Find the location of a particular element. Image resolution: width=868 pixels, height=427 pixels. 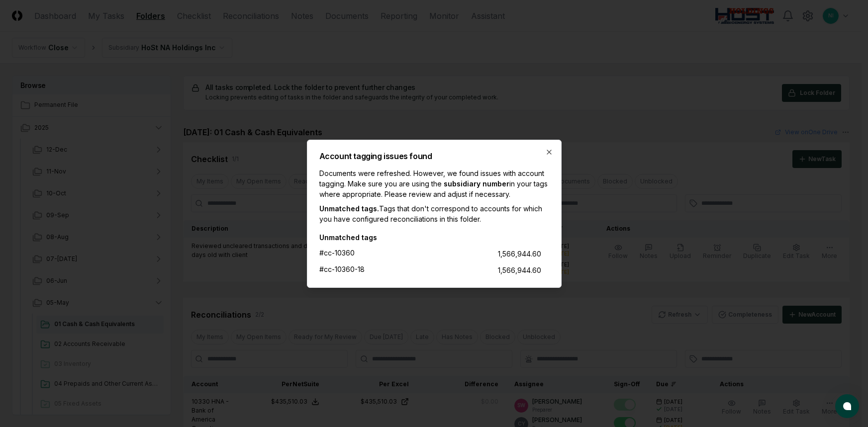

div: Unmatched tags is located at coordinates (430, 237).